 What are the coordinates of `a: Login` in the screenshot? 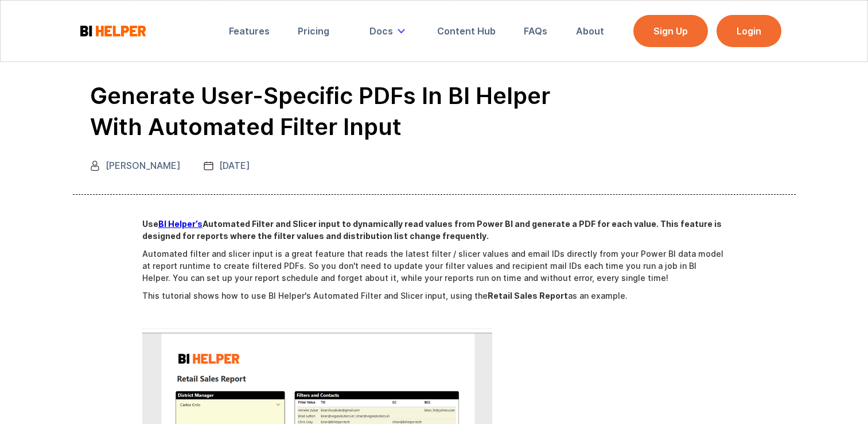 It's located at (749, 31).